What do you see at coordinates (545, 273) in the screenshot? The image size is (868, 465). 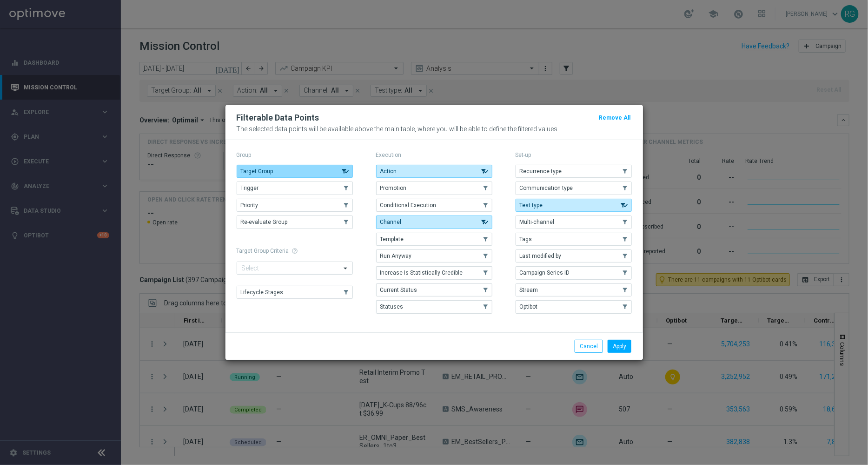 I see `span: Campaign Series ID` at bounding box center [545, 273].